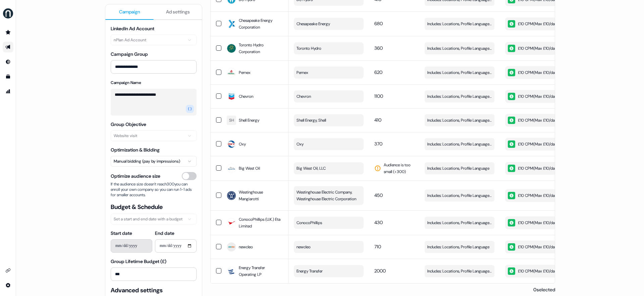  Describe the element at coordinates (249, 120) in the screenshot. I see `span: Shell Energy` at that location.